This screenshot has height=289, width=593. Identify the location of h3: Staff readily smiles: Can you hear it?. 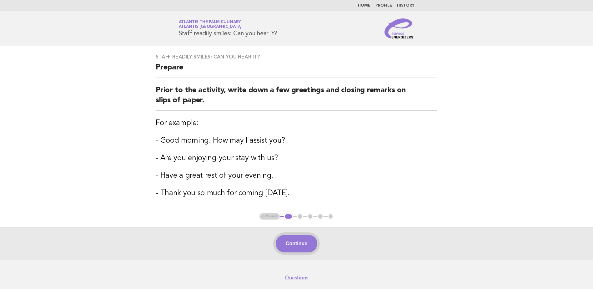
(296, 57).